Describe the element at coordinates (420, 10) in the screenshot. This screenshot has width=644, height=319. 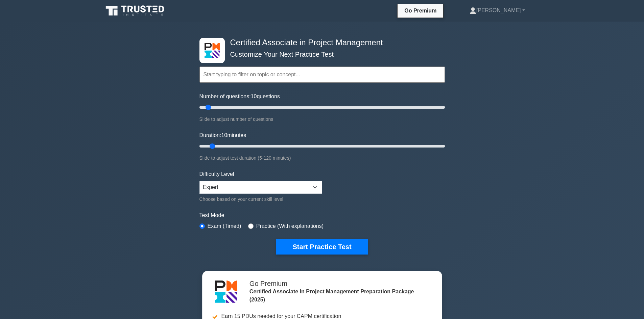
I see `a: Go Premium` at that location.